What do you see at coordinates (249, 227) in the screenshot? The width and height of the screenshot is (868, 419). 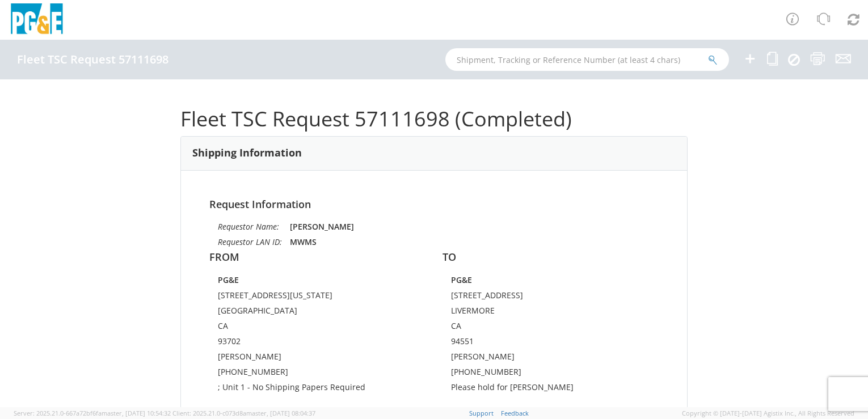 I see `i: Requestor Name:` at bounding box center [249, 227].